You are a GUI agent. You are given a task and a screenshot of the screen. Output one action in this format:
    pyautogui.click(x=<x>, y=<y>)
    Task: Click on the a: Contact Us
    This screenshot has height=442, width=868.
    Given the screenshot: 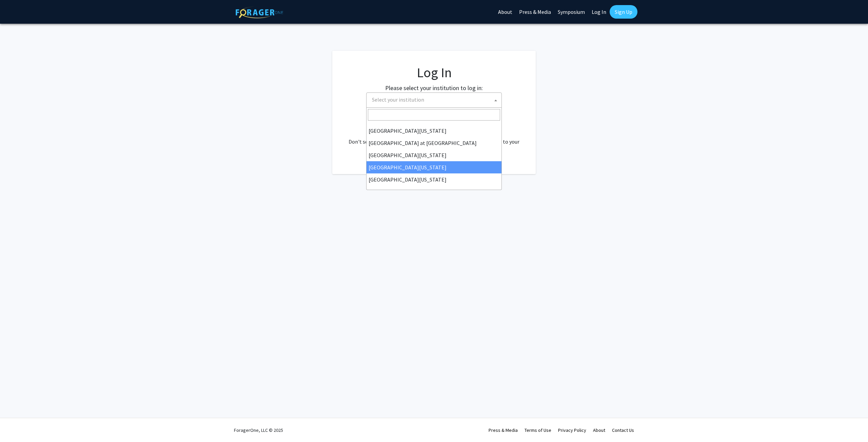 What is the action you would take?
    pyautogui.click(x=623, y=430)
    